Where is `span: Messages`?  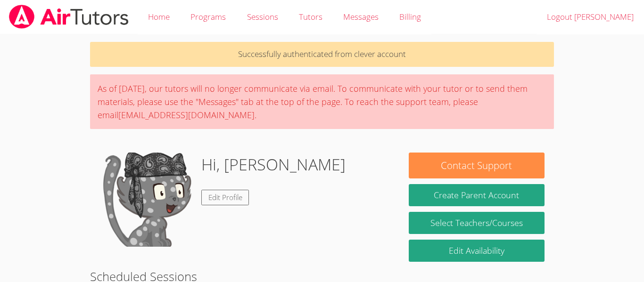
span: Messages is located at coordinates (360, 17).